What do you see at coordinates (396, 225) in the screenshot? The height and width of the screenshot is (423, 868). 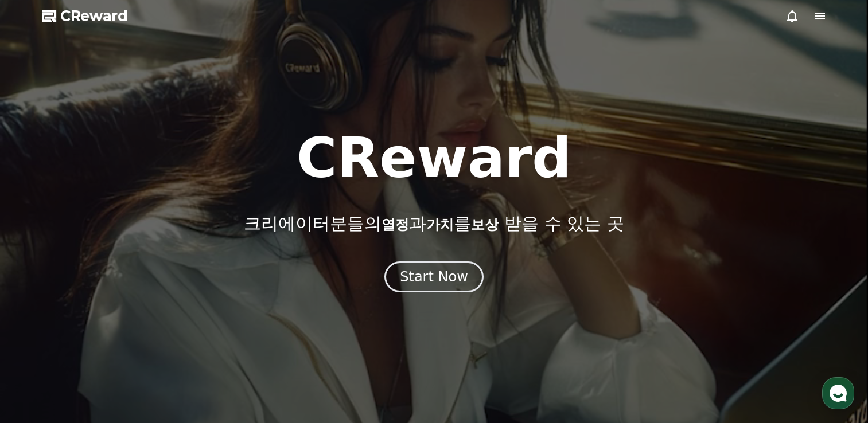 I see `span: 열정` at bounding box center [396, 225].